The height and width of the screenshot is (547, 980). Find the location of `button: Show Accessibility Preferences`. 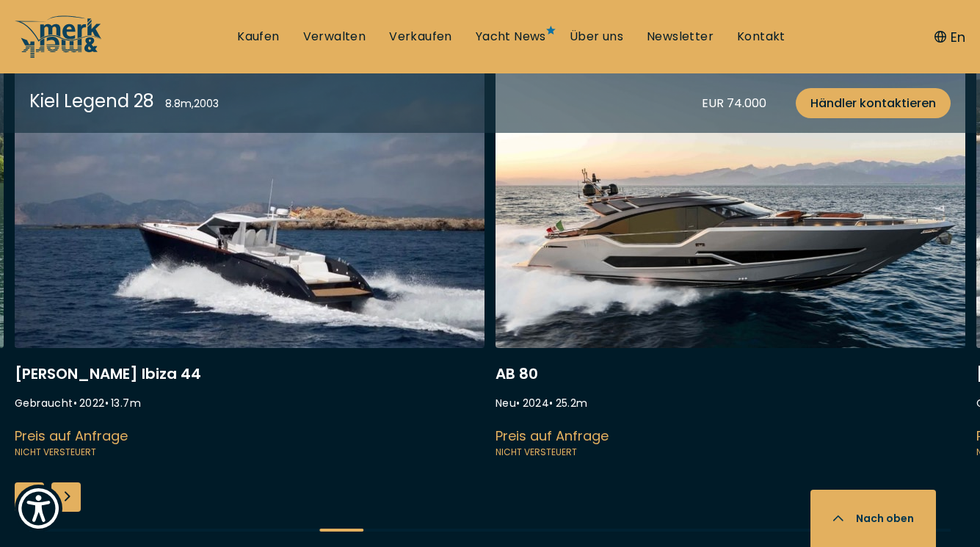

button: Show Accessibility Preferences is located at coordinates (38, 508).